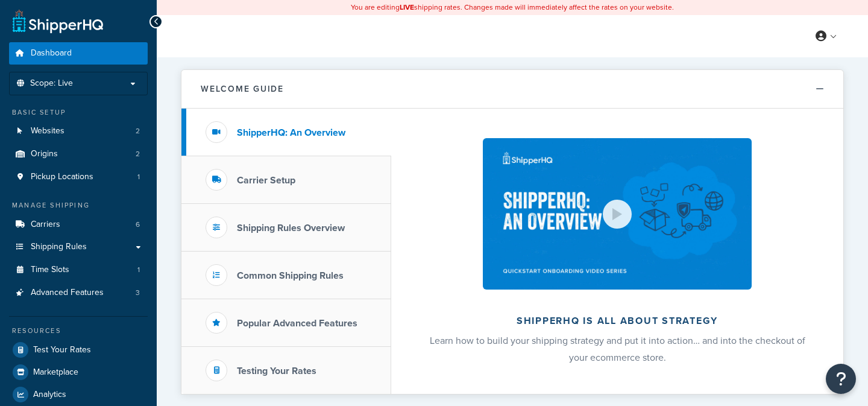  Describe the element at coordinates (51, 53) in the screenshot. I see `span: Dashboard` at that location.